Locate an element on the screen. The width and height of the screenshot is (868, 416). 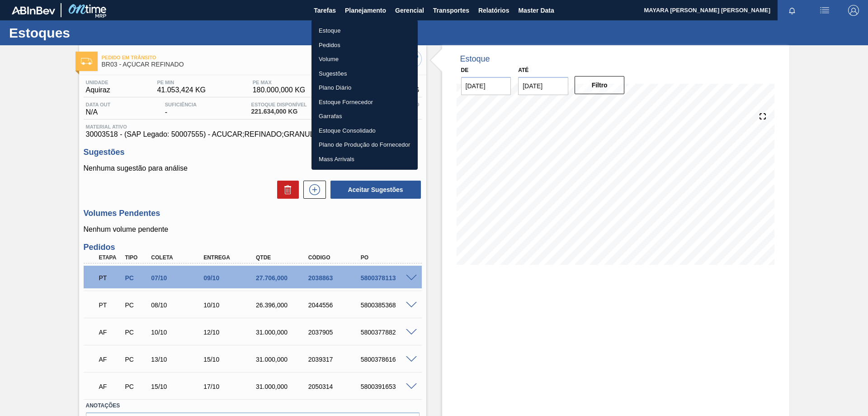
li: Pedidos is located at coordinates (365, 46).